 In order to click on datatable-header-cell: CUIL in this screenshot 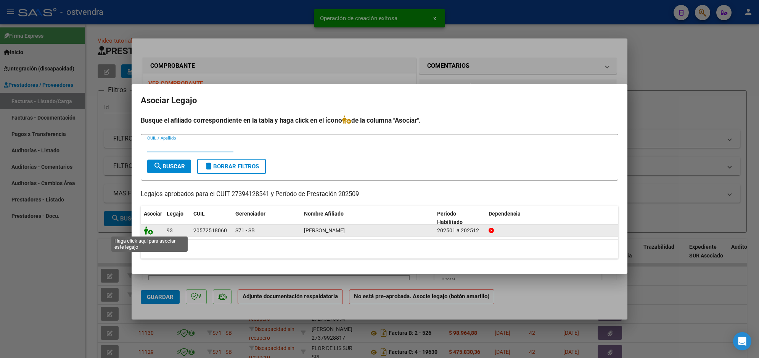, I will do `click(211, 219)`.